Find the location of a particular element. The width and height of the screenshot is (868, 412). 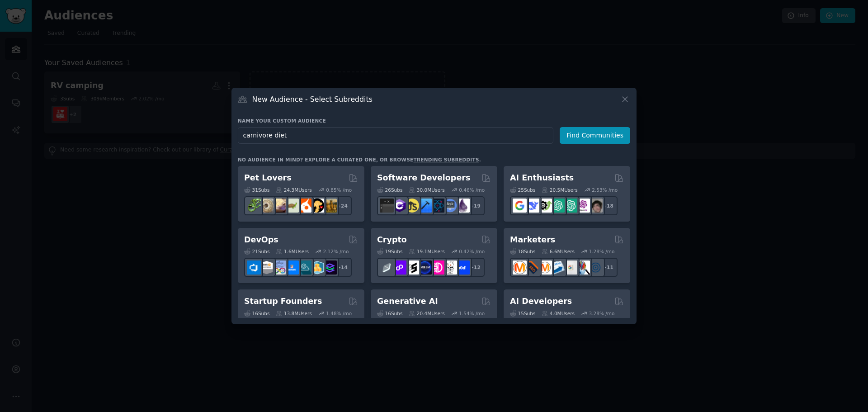

img: OpenAIDev is located at coordinates (583, 205).